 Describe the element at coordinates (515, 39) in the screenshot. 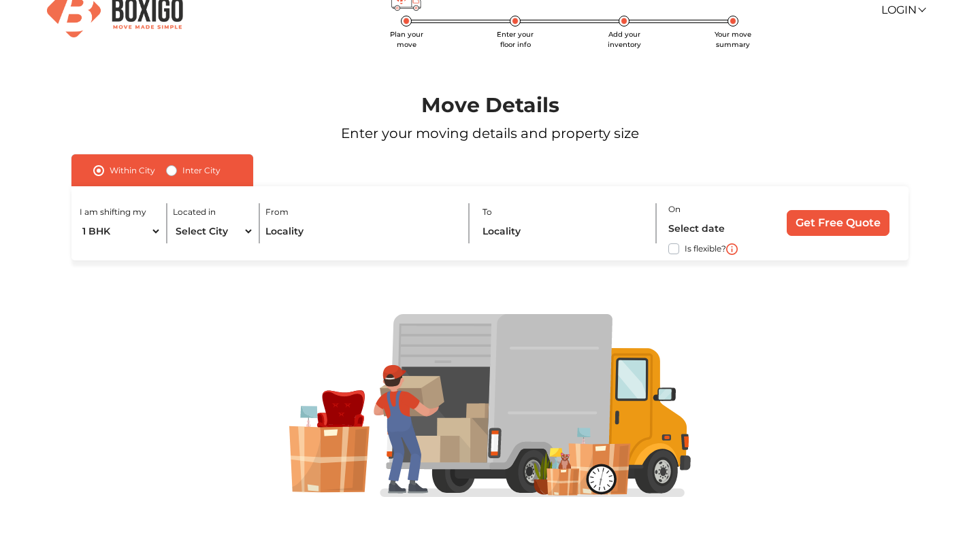

I see `span: Enter your floor info` at that location.